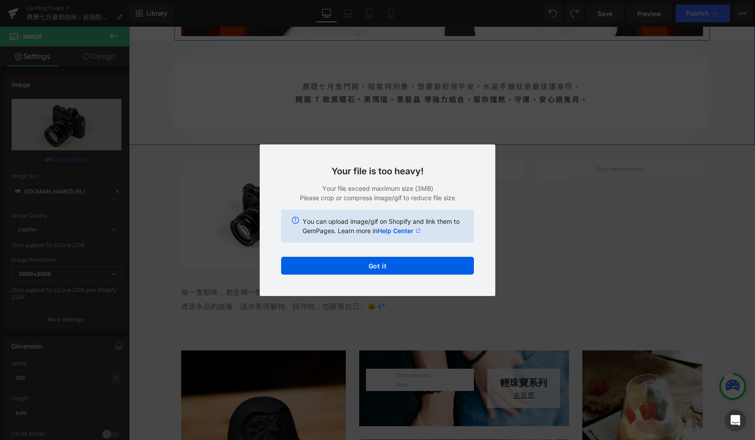  Describe the element at coordinates (377, 266) in the screenshot. I see `button: Got it` at that location.